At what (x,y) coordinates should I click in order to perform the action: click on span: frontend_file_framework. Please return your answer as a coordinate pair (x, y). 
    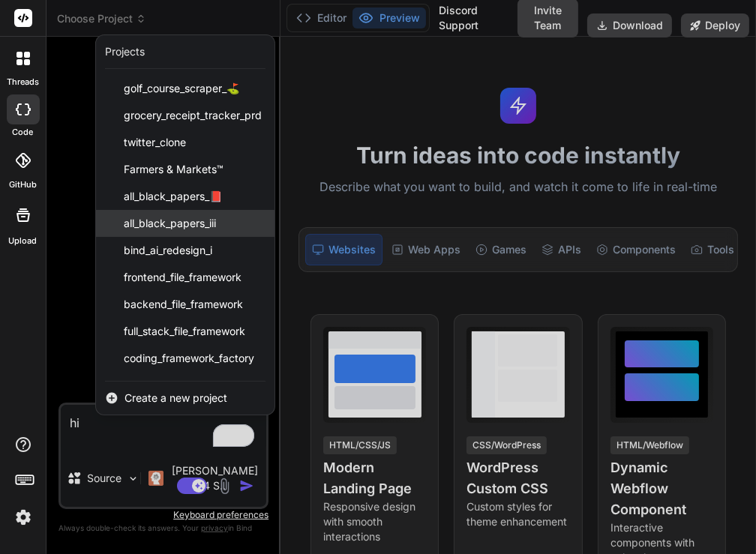
    Looking at the image, I should click on (182, 278).